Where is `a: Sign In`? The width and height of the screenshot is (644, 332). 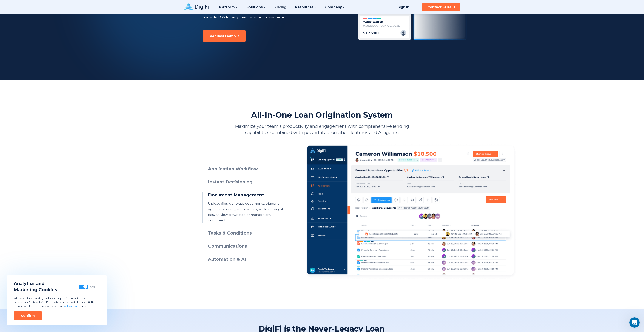 a: Sign In is located at coordinates (403, 7).